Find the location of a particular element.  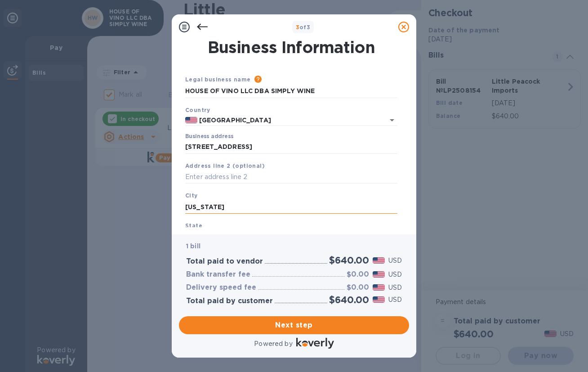

h1: Business Information is located at coordinates (291, 47).